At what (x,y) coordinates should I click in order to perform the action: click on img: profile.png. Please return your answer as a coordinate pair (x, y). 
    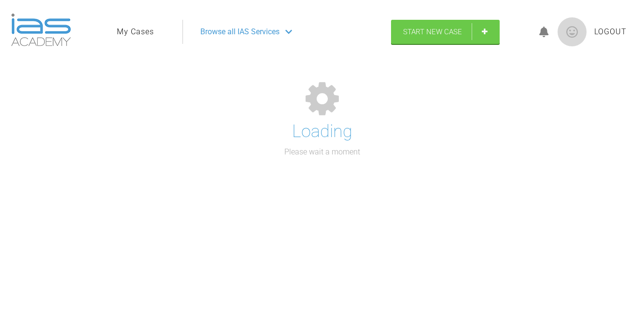
    Looking at the image, I should click on (572, 32).